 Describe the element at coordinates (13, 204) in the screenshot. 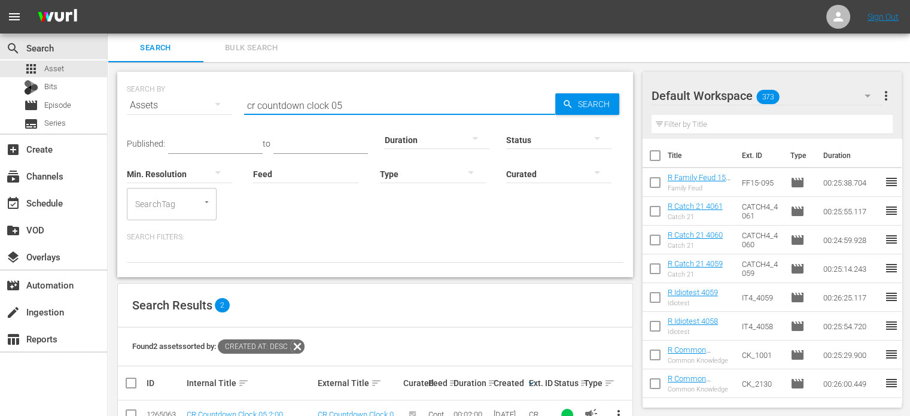

I see `span: Schedule` at that location.